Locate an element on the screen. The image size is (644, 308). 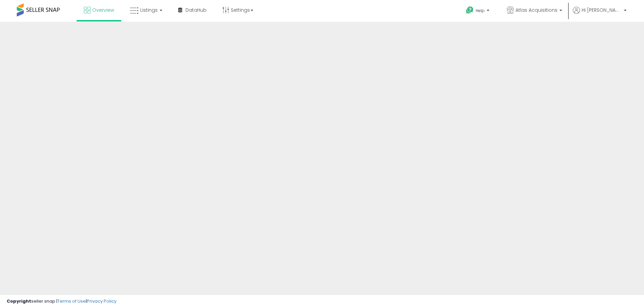
span: Overview is located at coordinates (103, 10).